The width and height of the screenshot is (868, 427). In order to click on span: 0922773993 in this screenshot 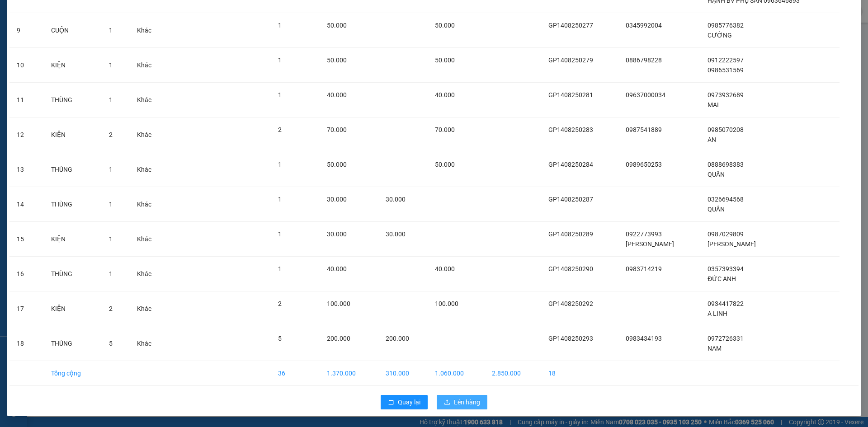, I will do `click(644, 235)`.